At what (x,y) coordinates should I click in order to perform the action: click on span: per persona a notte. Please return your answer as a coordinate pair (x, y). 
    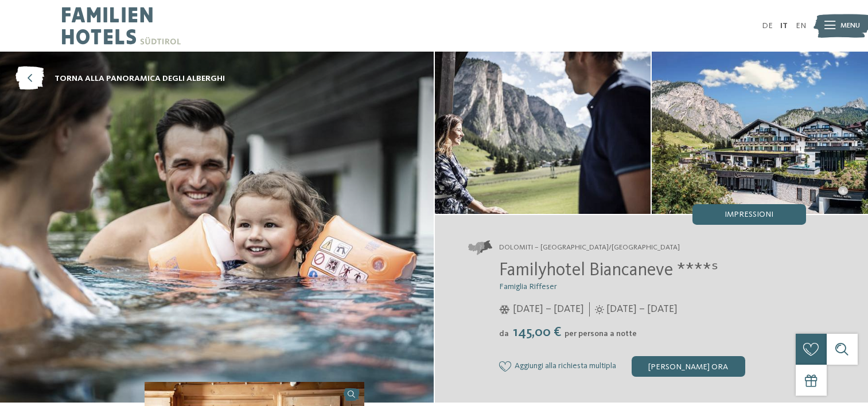
    Looking at the image, I should click on (601, 334).